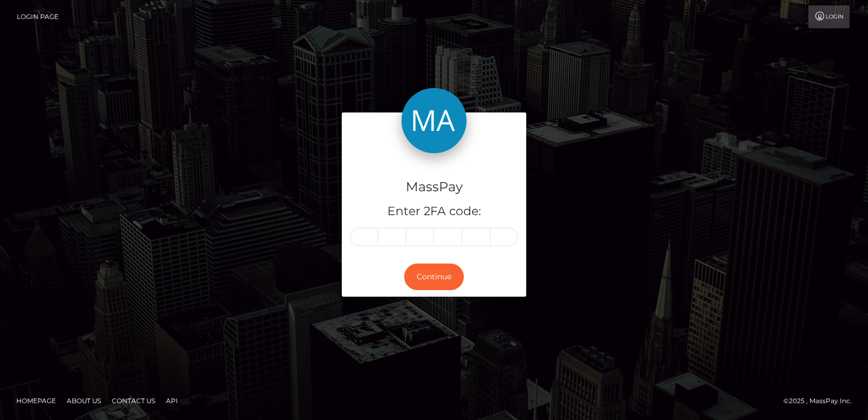 This screenshot has height=420, width=868. What do you see at coordinates (434, 211) in the screenshot?
I see `h5: Enter 2FA code:` at bounding box center [434, 211].